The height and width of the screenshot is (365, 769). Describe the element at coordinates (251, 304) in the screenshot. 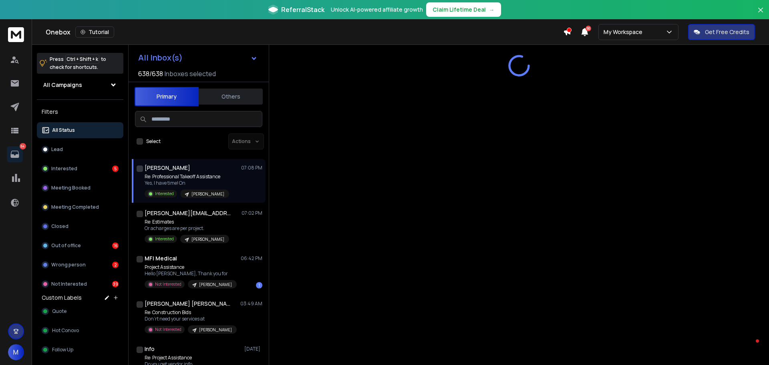

I see `p: 03:49 AM` at that location.